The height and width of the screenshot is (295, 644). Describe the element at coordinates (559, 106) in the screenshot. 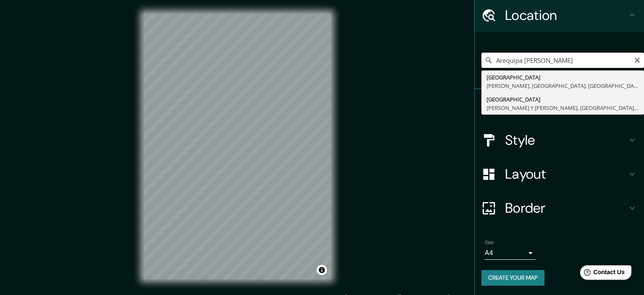

I see `div: Pins` at that location.